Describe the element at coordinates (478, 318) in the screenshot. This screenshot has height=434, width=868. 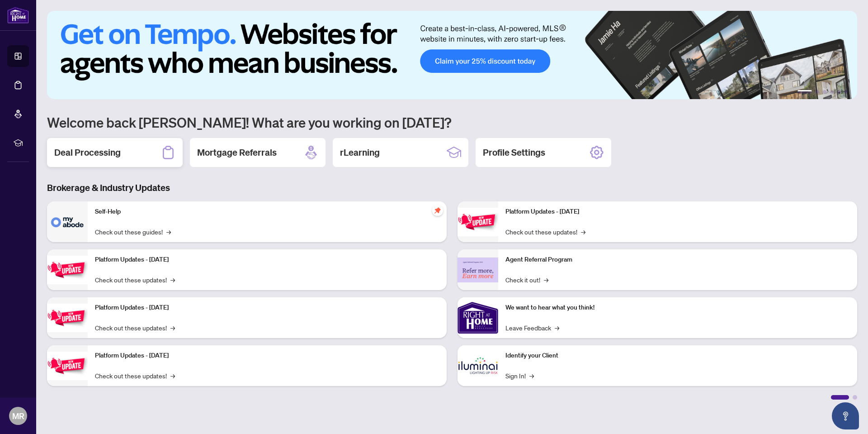
I see `img: We want to hear what you think!` at that location.